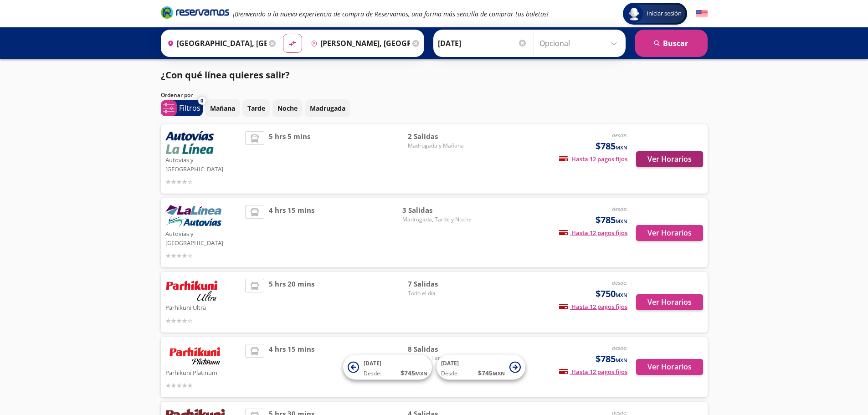 The width and height of the screenshot is (868, 415). Describe the element at coordinates (225, 75) in the screenshot. I see `p: ¿Con qué línea quieres salir?` at that location.